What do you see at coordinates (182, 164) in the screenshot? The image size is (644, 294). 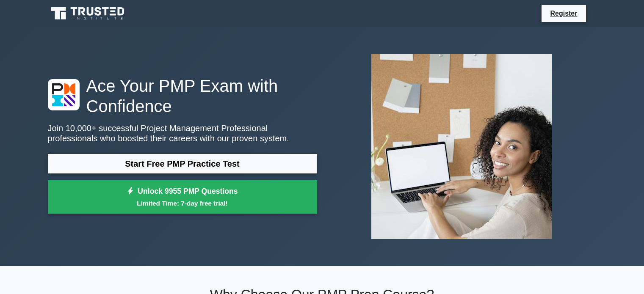 I see `a: Start Free PMP Practice Test` at bounding box center [182, 164].